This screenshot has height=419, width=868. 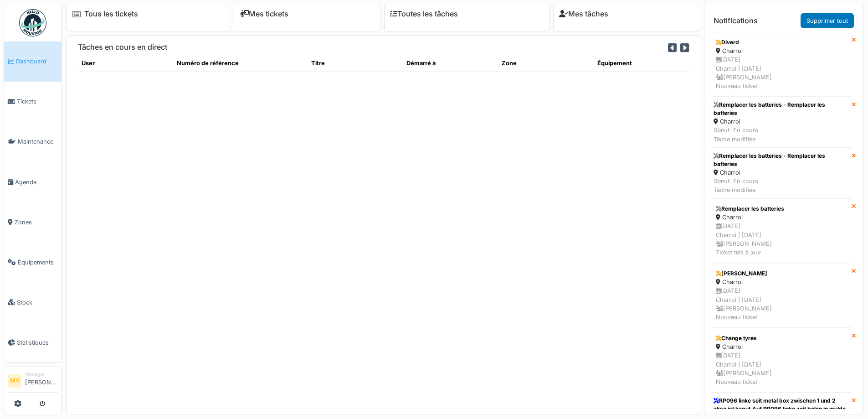 What do you see at coordinates (780, 42) in the screenshot?
I see `div: Diverd` at bounding box center [780, 42].